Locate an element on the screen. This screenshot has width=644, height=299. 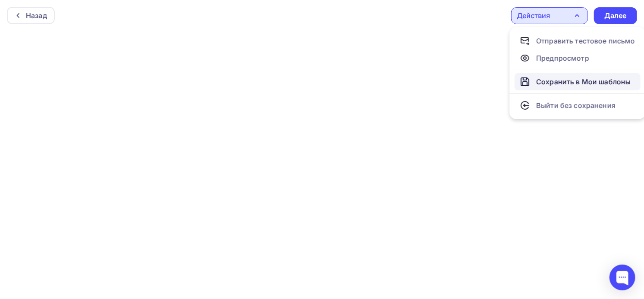
div: Выйти без сохранения is located at coordinates (576, 105).